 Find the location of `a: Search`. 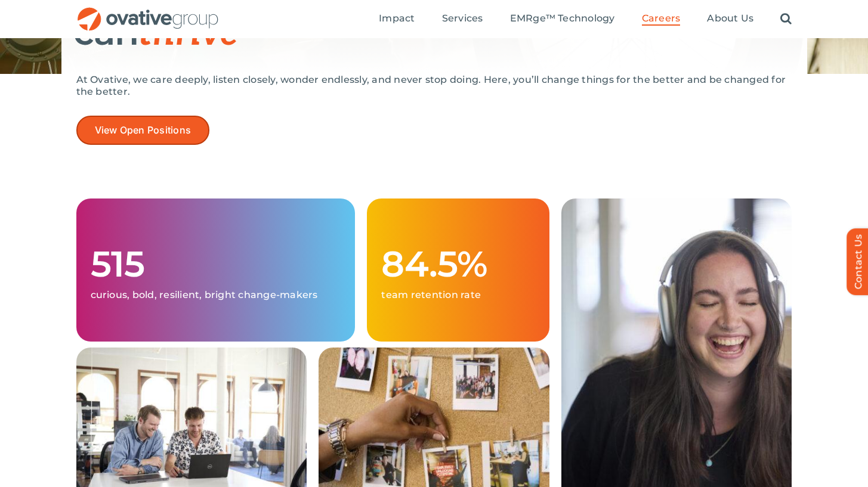

a: Search is located at coordinates (785, 19).